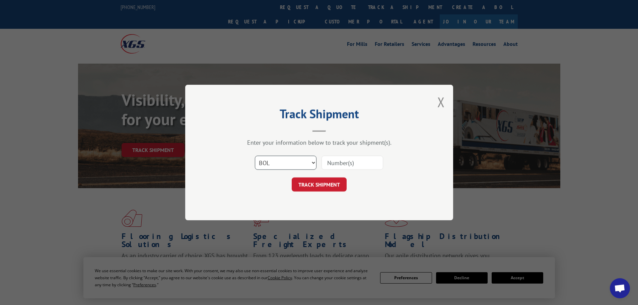 The image size is (638, 305). I want to click on button: TRACK SHIPMENT, so click(319, 185).